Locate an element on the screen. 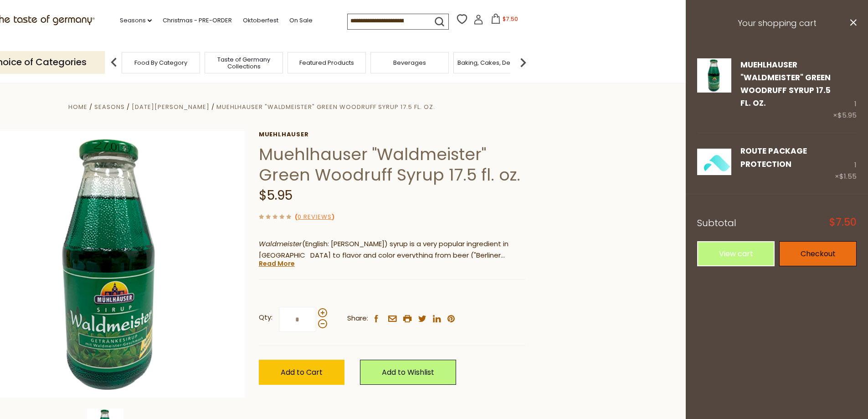  h1: Muehlhauser "Waldmeister" Green Woodruff Syrup 17.5 fl. oz. is located at coordinates (392, 164).